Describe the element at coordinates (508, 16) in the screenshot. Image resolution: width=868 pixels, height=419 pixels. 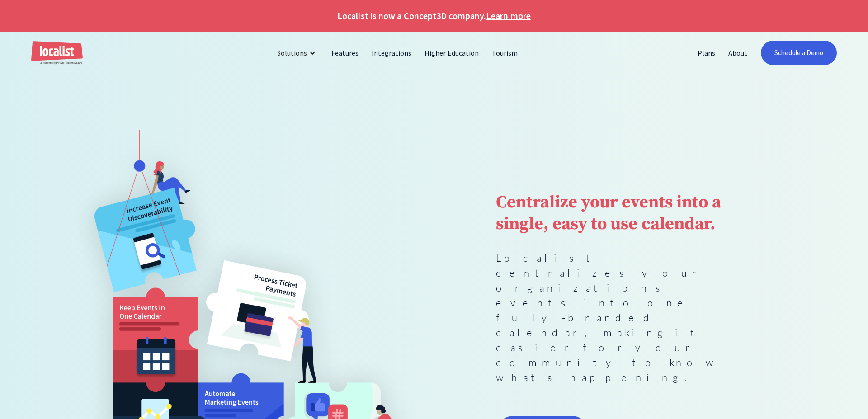
I see `a: Learn more` at that location.